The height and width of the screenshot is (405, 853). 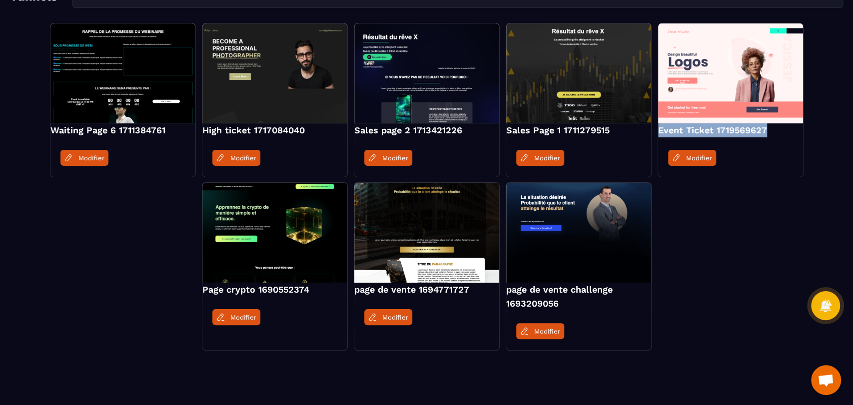 What do you see at coordinates (427, 290) in the screenshot?
I see `h4: page de vente 1694771727` at bounding box center [427, 290].